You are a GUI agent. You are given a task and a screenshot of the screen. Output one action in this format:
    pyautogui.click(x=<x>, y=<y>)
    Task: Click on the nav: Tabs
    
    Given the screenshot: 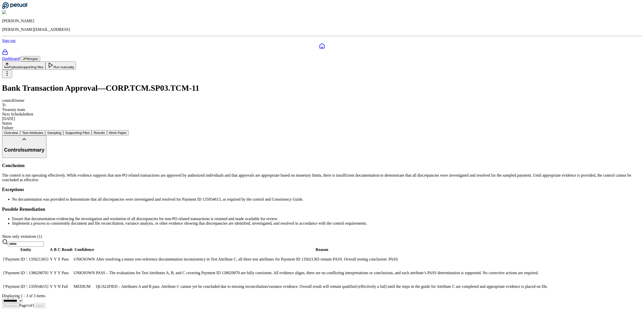 What is the action you would take?
    pyautogui.click(x=322, y=133)
    